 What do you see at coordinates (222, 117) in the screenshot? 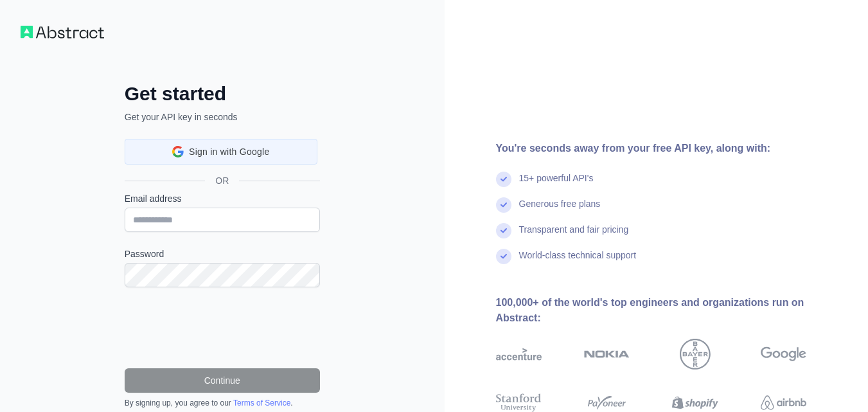
I see `p: Get your API key in seconds` at bounding box center [222, 117].